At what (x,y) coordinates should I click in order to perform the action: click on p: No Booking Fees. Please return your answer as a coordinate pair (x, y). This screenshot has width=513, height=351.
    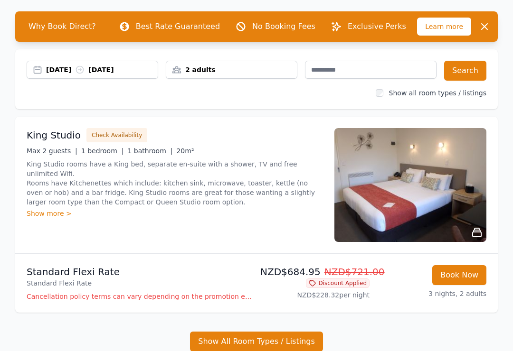
    Looking at the image, I should click on (284, 27).